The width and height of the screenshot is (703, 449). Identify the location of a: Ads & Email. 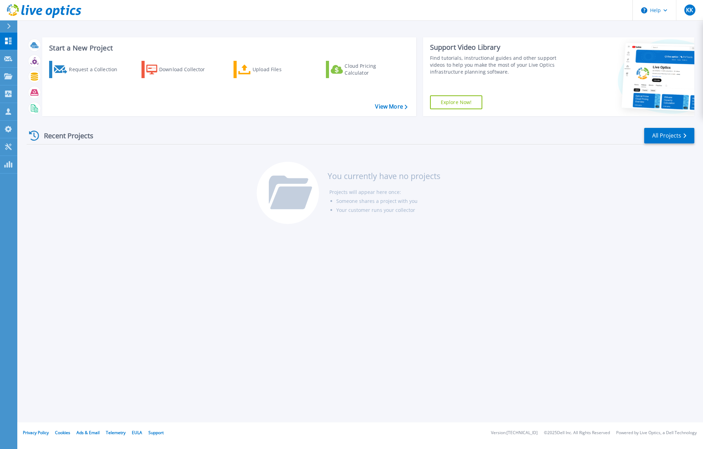
(88, 433).